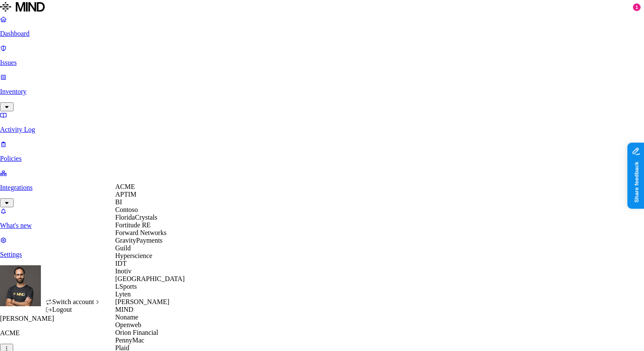 The width and height of the screenshot is (644, 351). Describe the element at coordinates (121, 263) in the screenshot. I see `span: IDT` at that location.